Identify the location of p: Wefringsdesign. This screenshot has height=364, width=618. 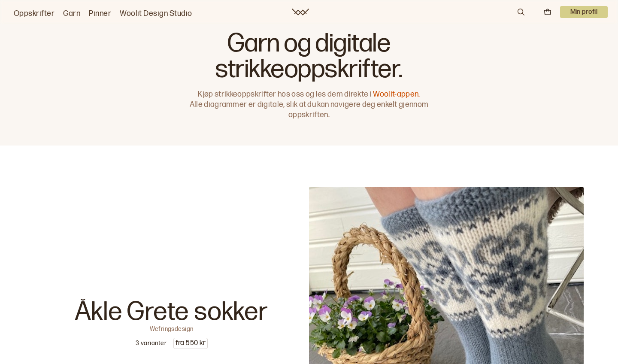
(172, 328).